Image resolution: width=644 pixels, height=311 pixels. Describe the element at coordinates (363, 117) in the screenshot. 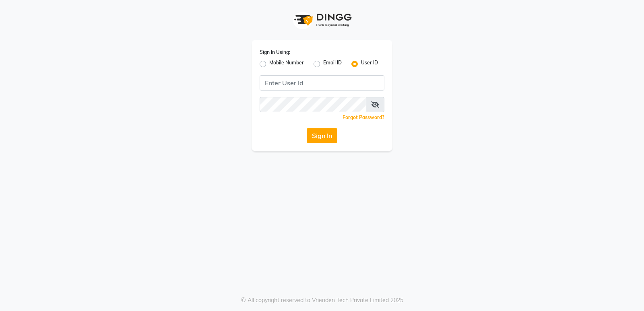

I see `a: Forgot Password?` at that location.